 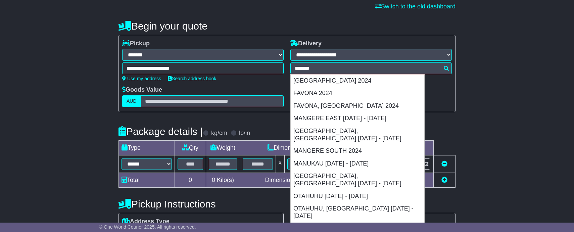 What do you see at coordinates (160, 131) in the screenshot?
I see `h4: Package details |` at bounding box center [160, 131].